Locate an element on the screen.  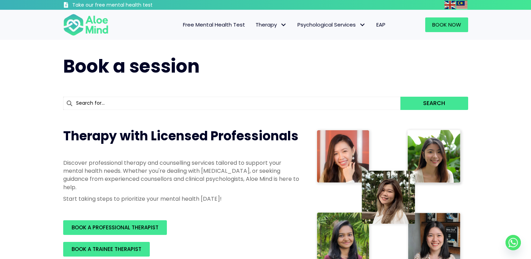
span: Psychological Services: submenu is located at coordinates (363, 25).